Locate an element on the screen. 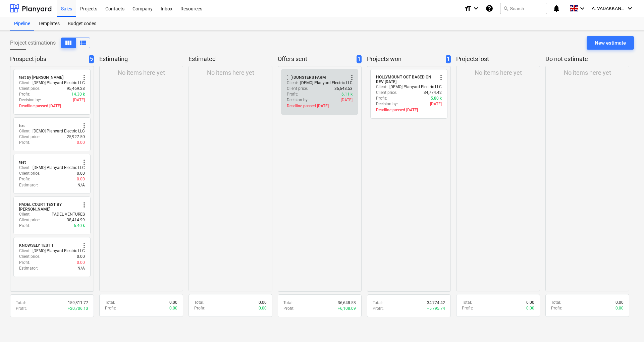  p: Offers sent is located at coordinates (316, 59).